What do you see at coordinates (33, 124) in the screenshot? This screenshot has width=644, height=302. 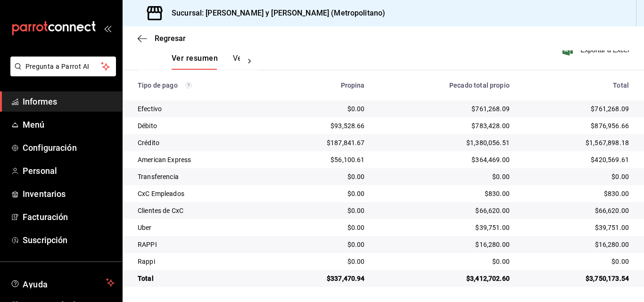 I see `font: Menú` at bounding box center [33, 124].